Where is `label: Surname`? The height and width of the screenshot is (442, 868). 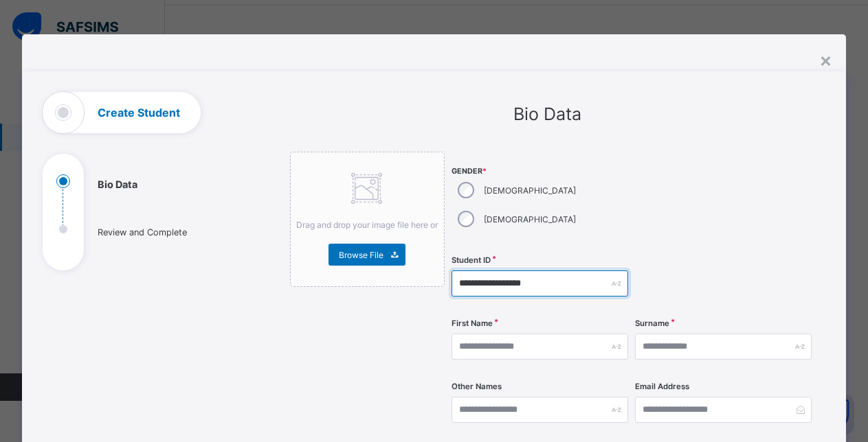
label: Surname is located at coordinates (652, 324).